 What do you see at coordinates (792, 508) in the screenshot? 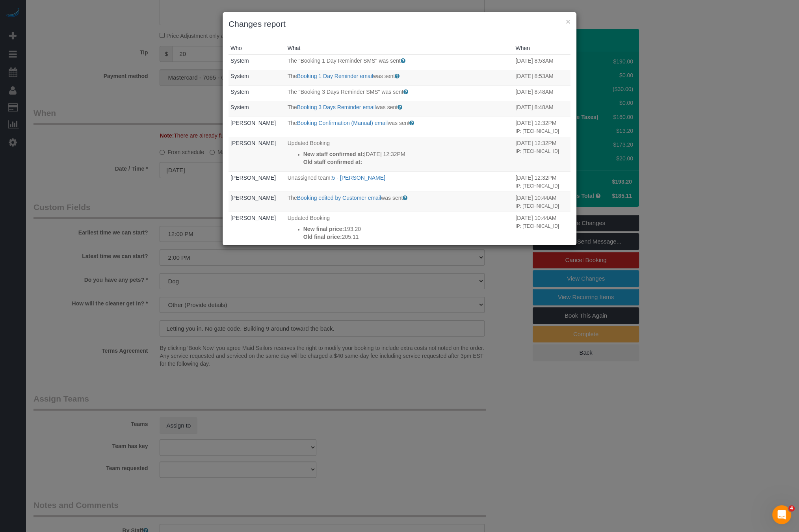
I see `span: 4` at bounding box center [792, 508].